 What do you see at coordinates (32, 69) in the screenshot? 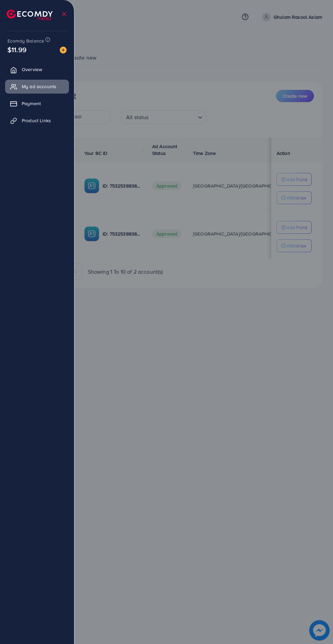
I see `span: Overview` at bounding box center [32, 69].